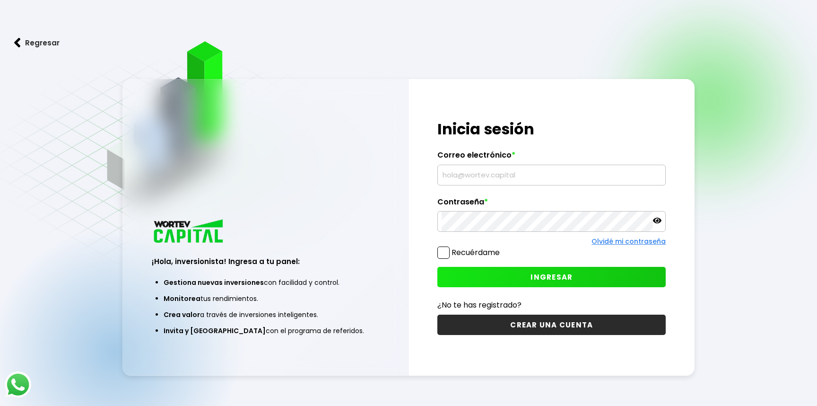  What do you see at coordinates (182, 315) in the screenshot?
I see `span: Crea valor` at bounding box center [182, 315].